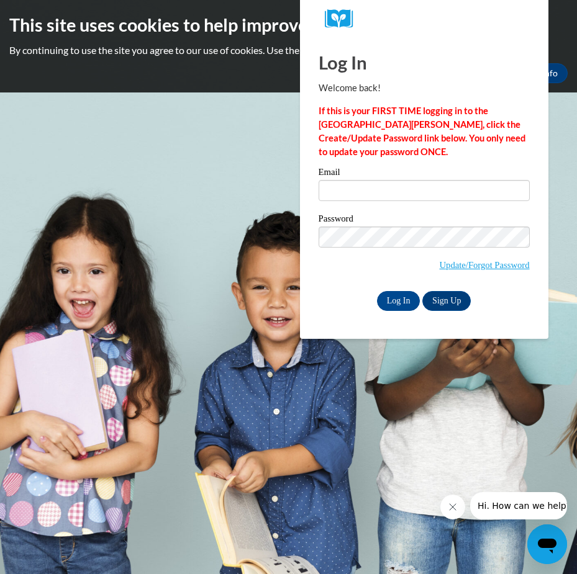  What do you see at coordinates (343, 19) in the screenshot?
I see `img: Logo brand` at bounding box center [343, 19].